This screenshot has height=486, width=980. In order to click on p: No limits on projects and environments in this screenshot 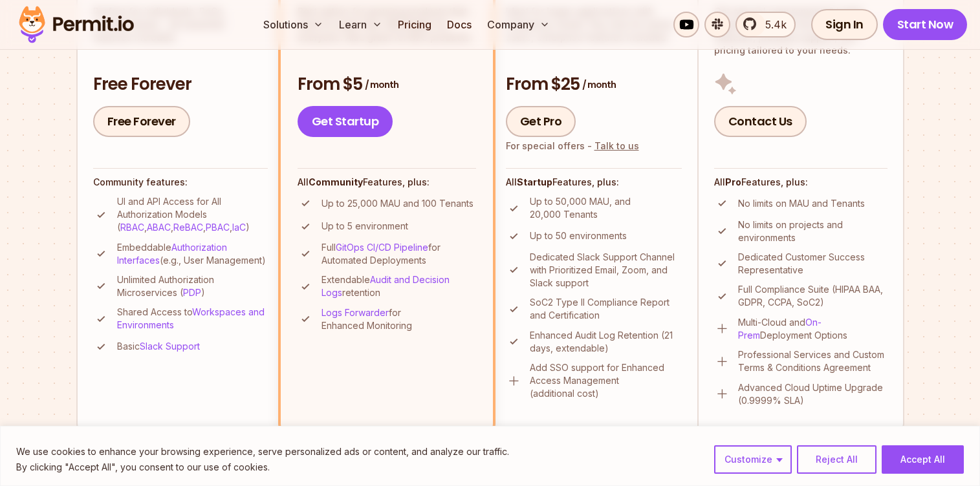, I will do `click(812, 232)`.